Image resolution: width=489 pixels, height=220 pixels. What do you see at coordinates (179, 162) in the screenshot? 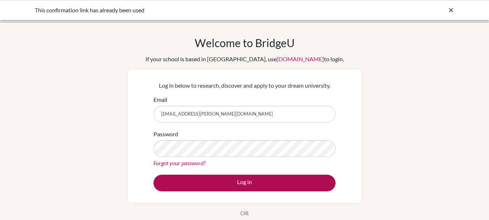
I see `a: Forgot your password?` at bounding box center [179, 162].